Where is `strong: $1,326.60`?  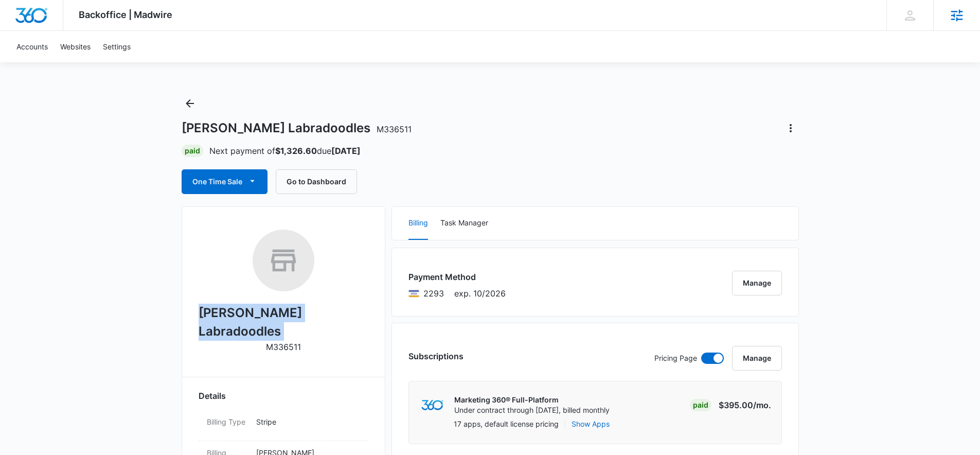 strong: $1,326.60 is located at coordinates (296, 150).